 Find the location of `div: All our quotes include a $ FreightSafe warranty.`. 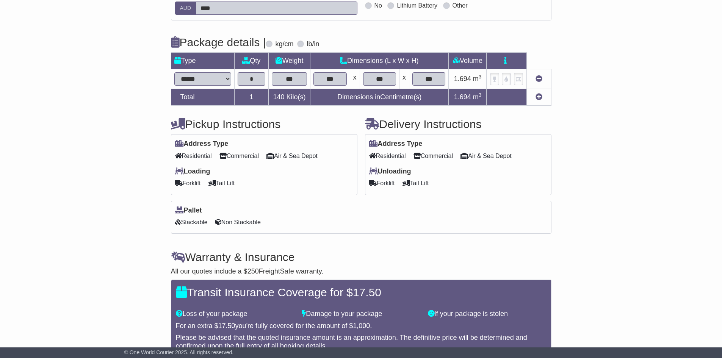

div: All our quotes include a $ FreightSafe warranty. is located at coordinates (361, 272).